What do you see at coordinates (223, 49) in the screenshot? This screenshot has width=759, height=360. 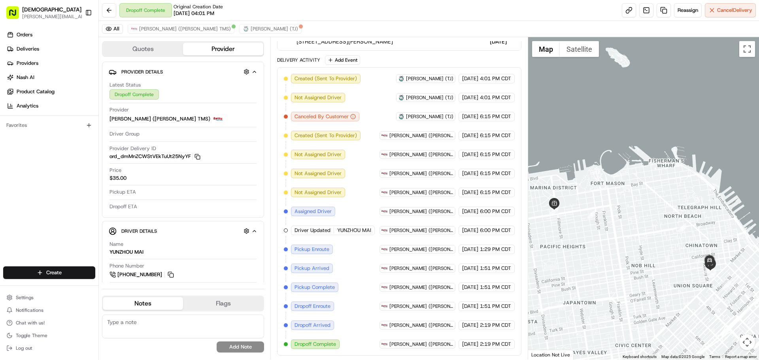 I see `button: Provider` at bounding box center [223, 49].